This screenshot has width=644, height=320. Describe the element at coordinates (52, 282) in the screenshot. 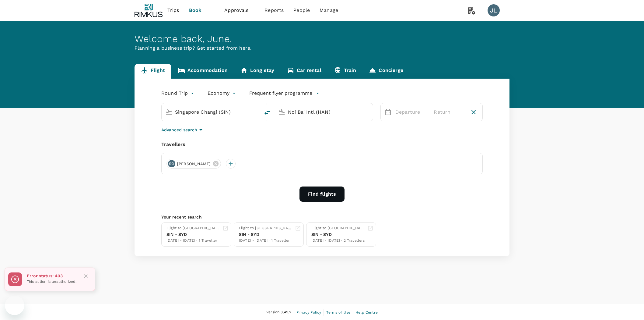

I see `p: This action is unauthorized.` at that location.